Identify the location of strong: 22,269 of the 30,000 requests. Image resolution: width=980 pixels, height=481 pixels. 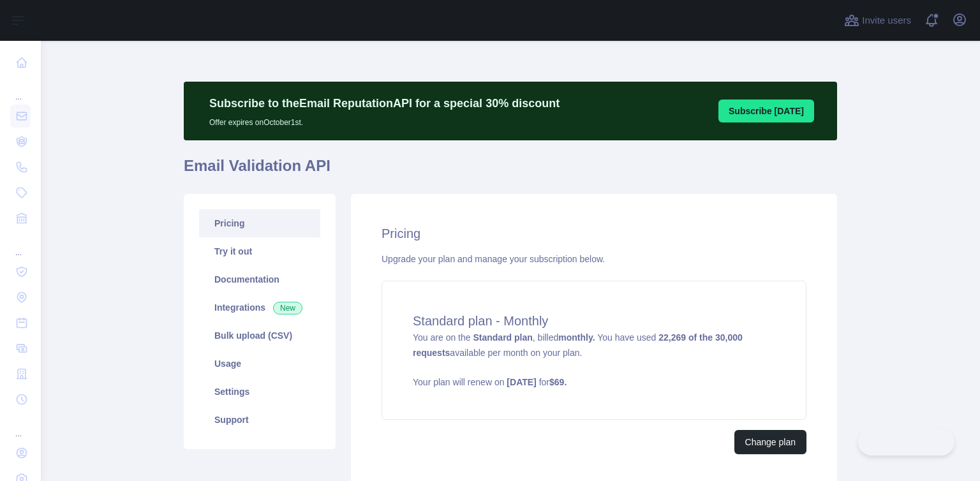
(578, 346).